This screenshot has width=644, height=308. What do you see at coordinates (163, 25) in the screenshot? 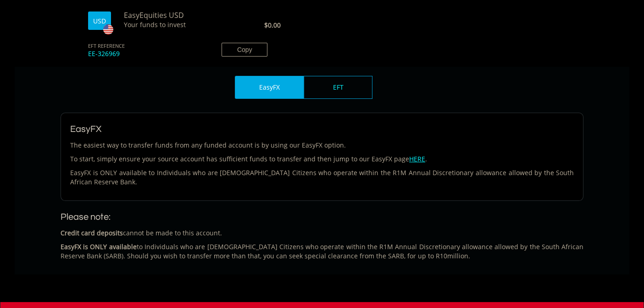
I see `span: Your funds to invest` at bounding box center [163, 25].